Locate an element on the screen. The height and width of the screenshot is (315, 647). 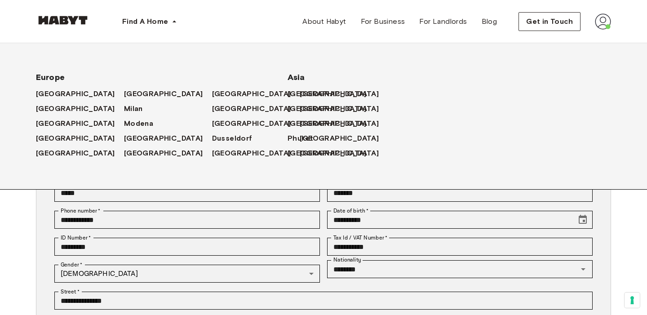
span: About Habyt is located at coordinates (324, 22).